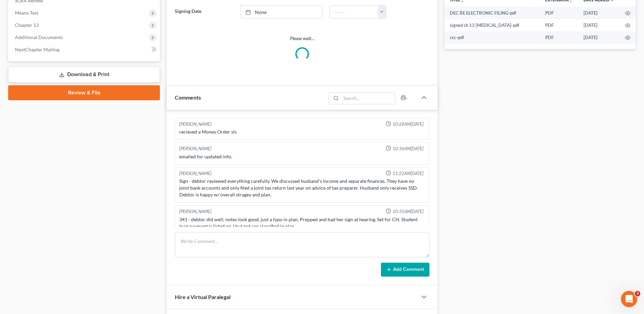 This screenshot has height=314, width=644. Describe the element at coordinates (303, 157) in the screenshot. I see `div: emailed for updated info.` at that location.